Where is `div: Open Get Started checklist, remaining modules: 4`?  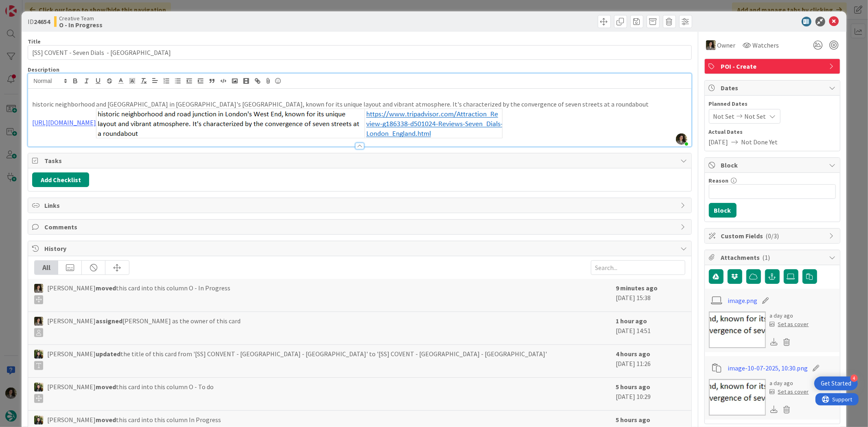 div: Open Get Started checklist, remaining modules: 4 is located at coordinates (835, 384).